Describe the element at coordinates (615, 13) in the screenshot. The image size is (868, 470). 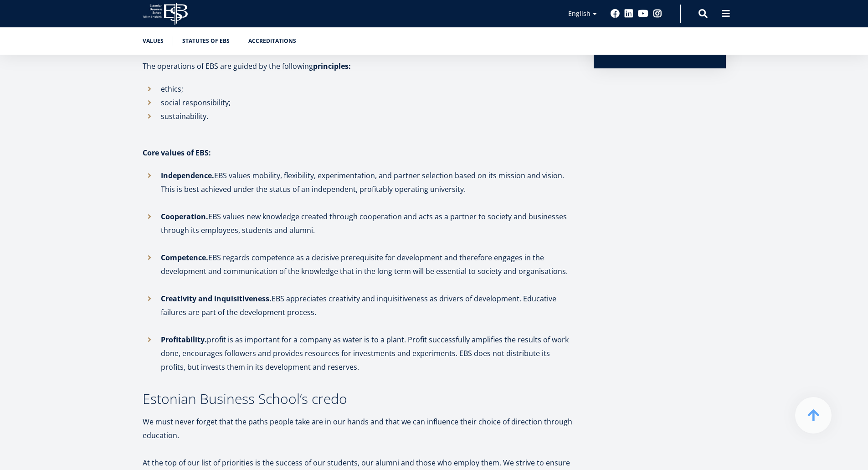
I see `a: Facebook` at that location.